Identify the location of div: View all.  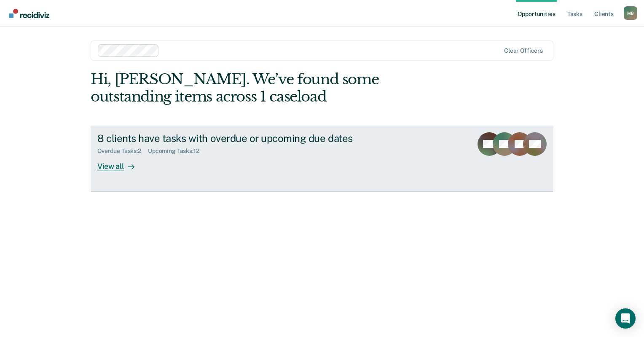
(121, 162).